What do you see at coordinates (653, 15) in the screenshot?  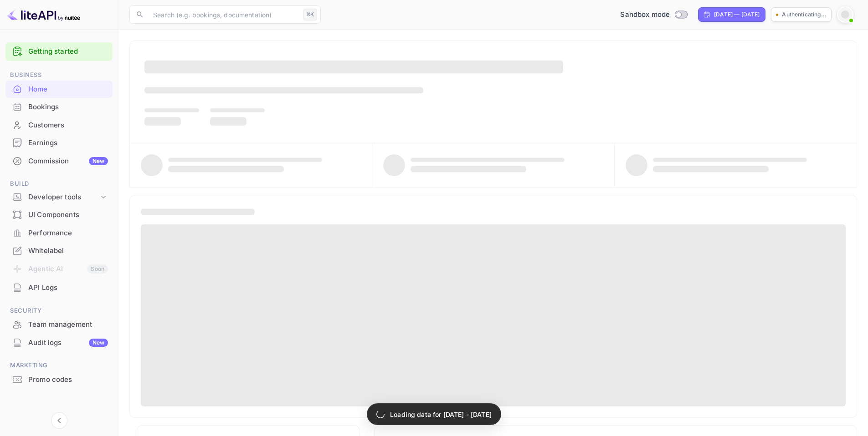 I see `div: Switch to Production mode` at bounding box center [653, 15].